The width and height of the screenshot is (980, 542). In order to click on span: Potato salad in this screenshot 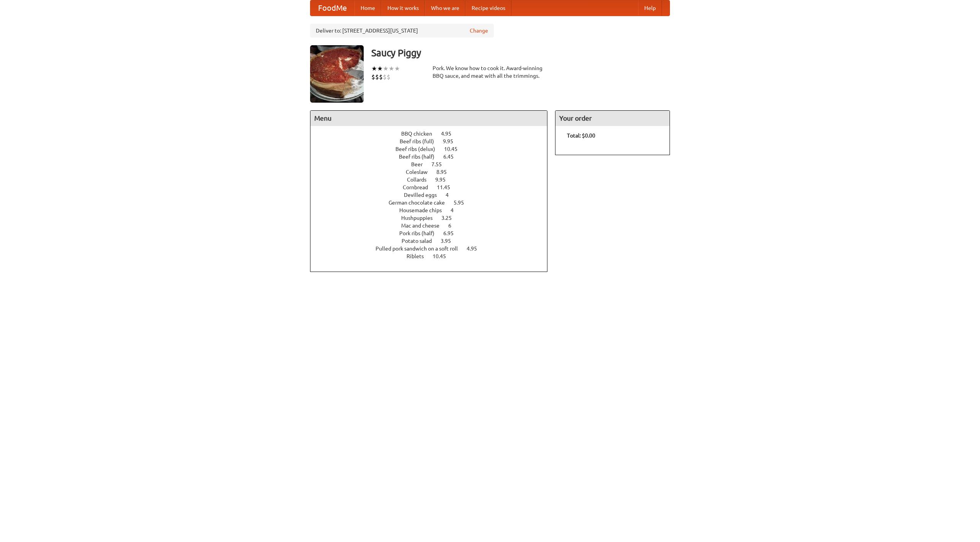, I will do `click(420, 241)`.